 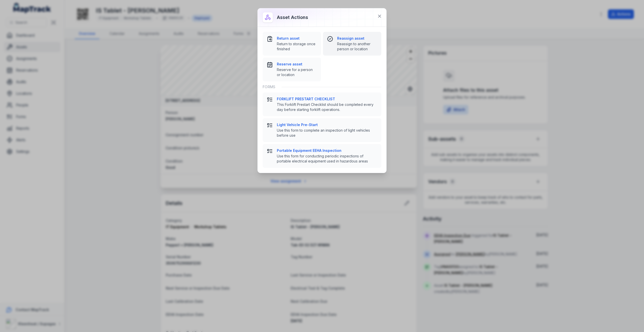 What do you see at coordinates (292, 69) in the screenshot?
I see `button: Reserve assetReserve for a person or location` at bounding box center [292, 69].